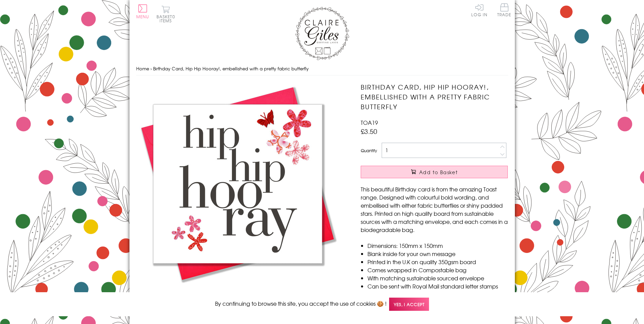 The image size is (644, 324). I want to click on li: Blank inside for your own message, so click(437, 254).